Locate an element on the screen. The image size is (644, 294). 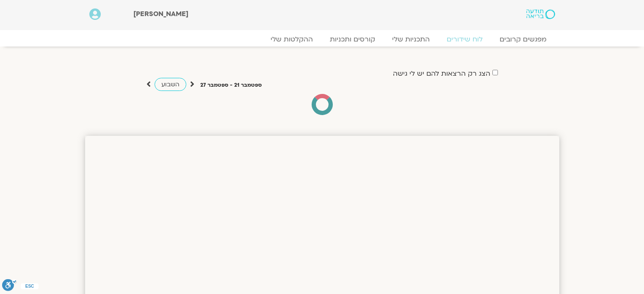
a: לוח שידורים is located at coordinates (464, 39).